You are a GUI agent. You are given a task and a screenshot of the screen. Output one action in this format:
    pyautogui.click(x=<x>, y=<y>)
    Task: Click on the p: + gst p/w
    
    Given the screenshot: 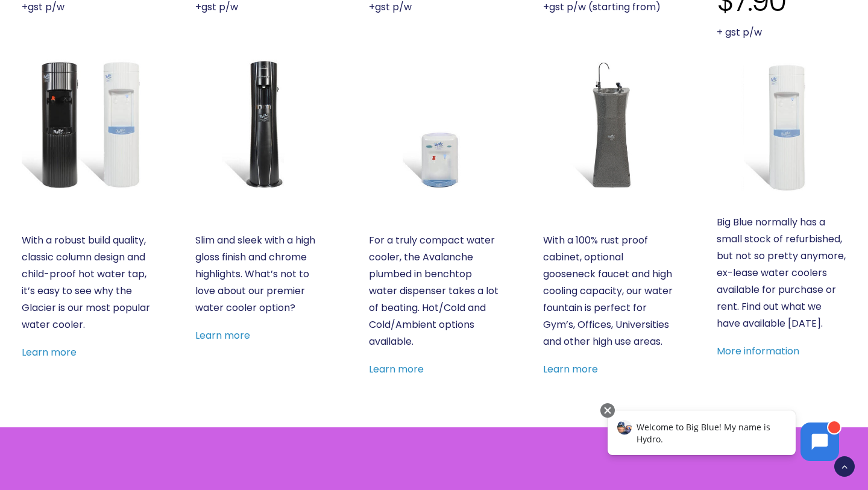 What is the action you would take?
    pyautogui.click(x=781, y=32)
    